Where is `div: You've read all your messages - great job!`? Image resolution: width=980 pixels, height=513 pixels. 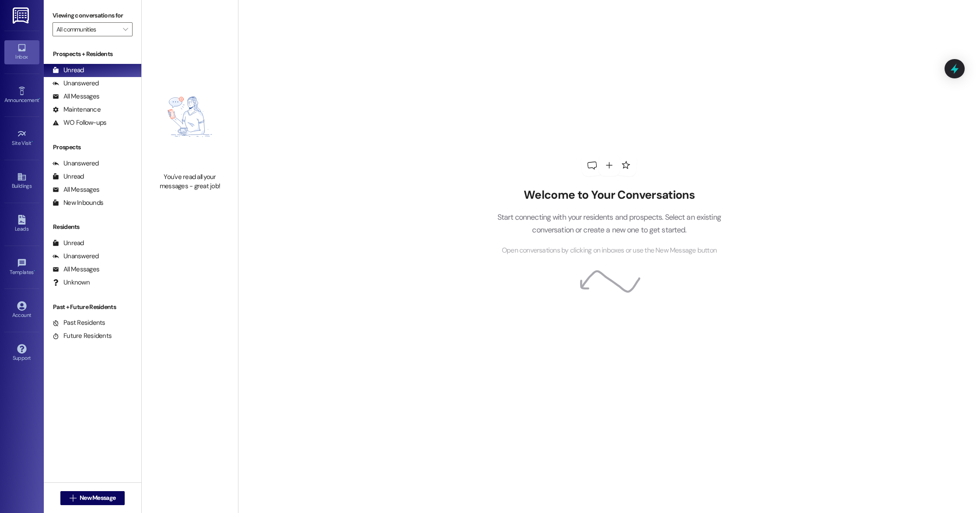
div: You've read all your messages - great job! is located at coordinates (190, 181).